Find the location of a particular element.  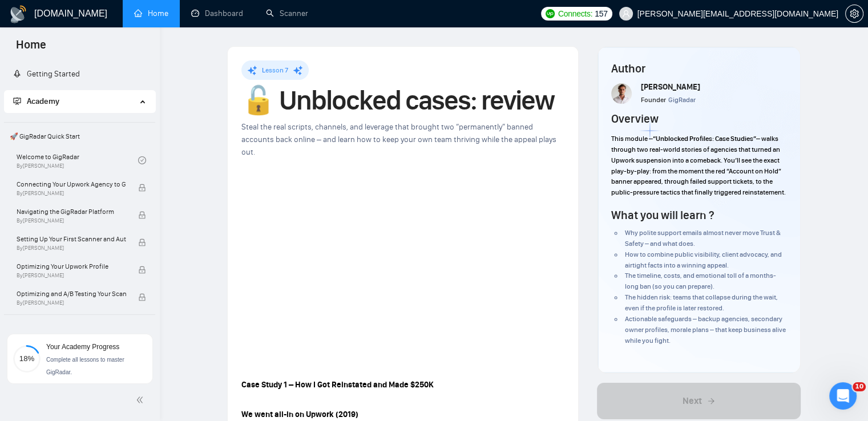

span: Founder is located at coordinates (653, 100).